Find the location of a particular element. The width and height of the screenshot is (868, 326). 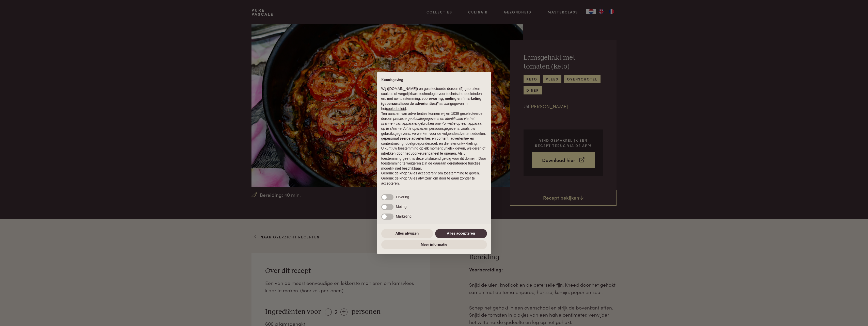

p: Ten aanzien van advertenties kunnen wij en 1039 geselecteerde gebruiken om en persoonsgegevens, z... is located at coordinates (434, 128).